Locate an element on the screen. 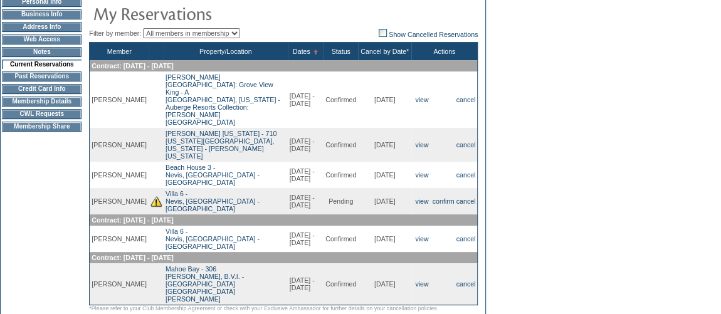 The width and height of the screenshot is (721, 314). th: Actions is located at coordinates (444, 51).